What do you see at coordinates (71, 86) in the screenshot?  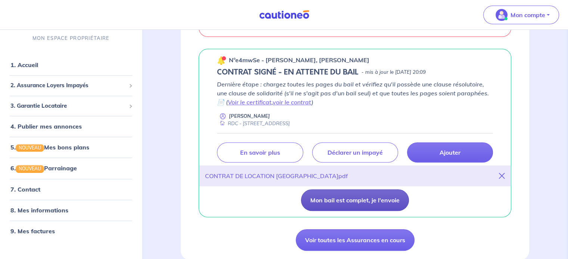 I see `div: 2. Assurance Loyers Impayés` at bounding box center [71, 86].